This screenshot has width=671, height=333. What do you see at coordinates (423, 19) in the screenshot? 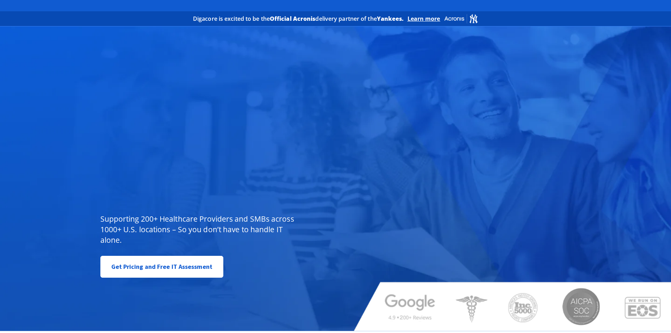
I see `span: Learn more` at bounding box center [423, 19].